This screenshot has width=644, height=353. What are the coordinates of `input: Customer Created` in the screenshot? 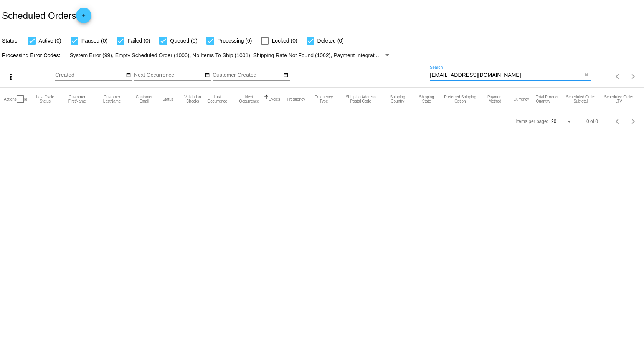 It's located at (247, 75).